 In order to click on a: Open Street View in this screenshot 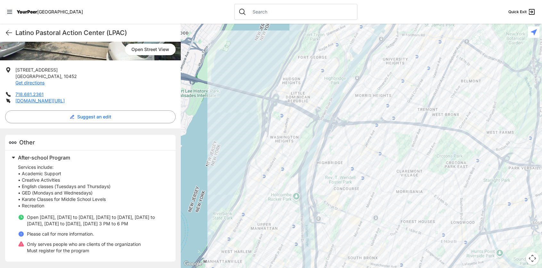, I will do `click(150, 49)`.